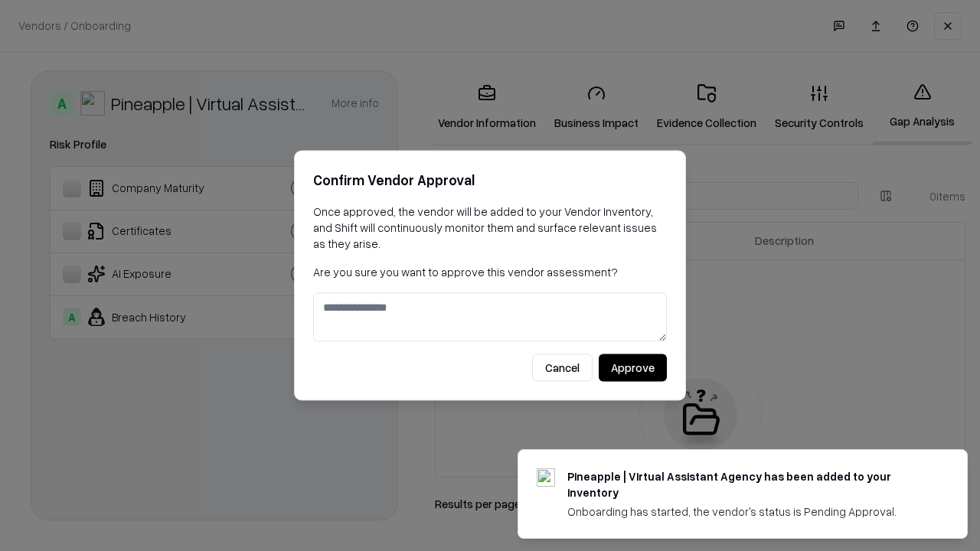 This screenshot has height=551, width=980. What do you see at coordinates (490, 228) in the screenshot?
I see `p: Once approved, the vendor will be added to your Vendor Inventory, and Shift will continuously mon...` at bounding box center [490, 228].